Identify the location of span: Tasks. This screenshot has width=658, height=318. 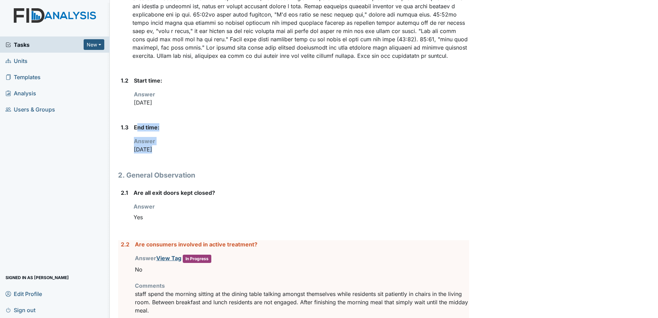
(44, 45).